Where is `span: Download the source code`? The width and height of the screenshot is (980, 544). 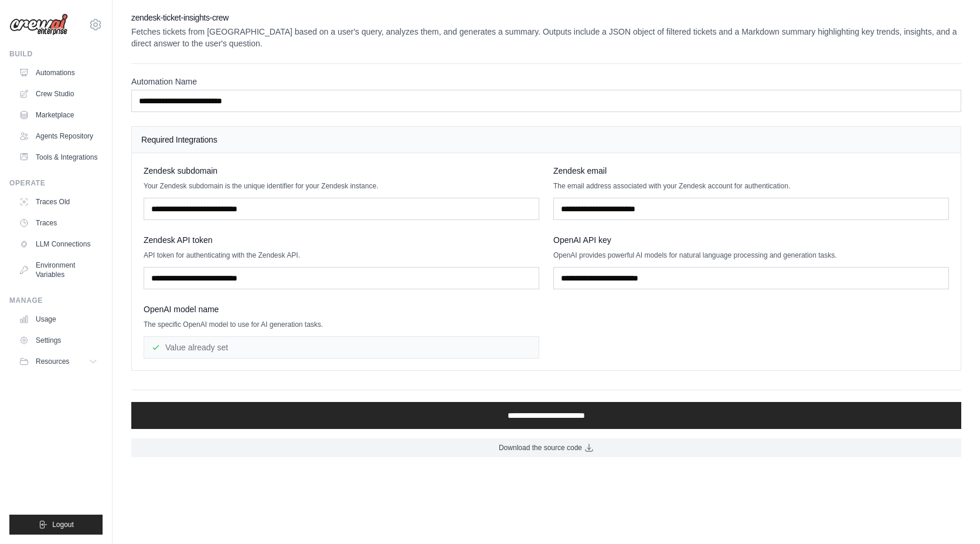 span: Download the source code is located at coordinates (541, 448).